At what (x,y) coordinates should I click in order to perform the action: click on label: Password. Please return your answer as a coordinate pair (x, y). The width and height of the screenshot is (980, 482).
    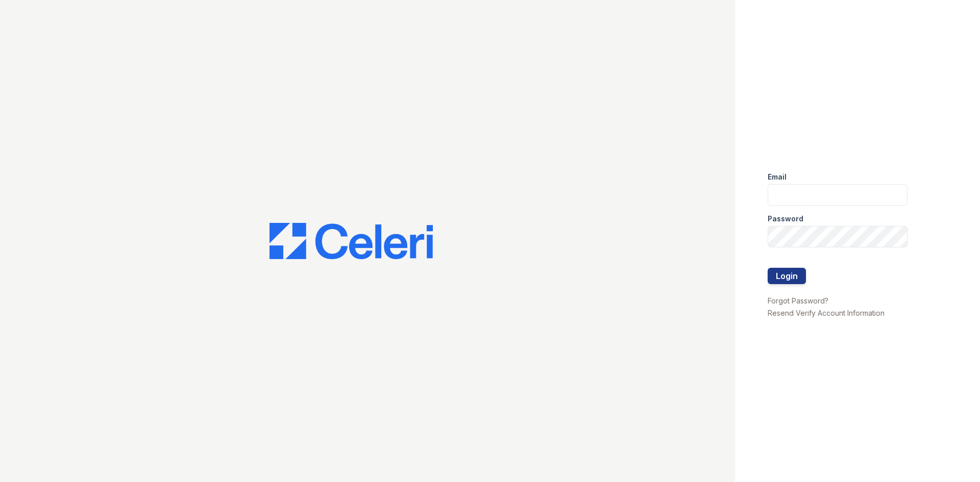
    Looking at the image, I should click on (785, 219).